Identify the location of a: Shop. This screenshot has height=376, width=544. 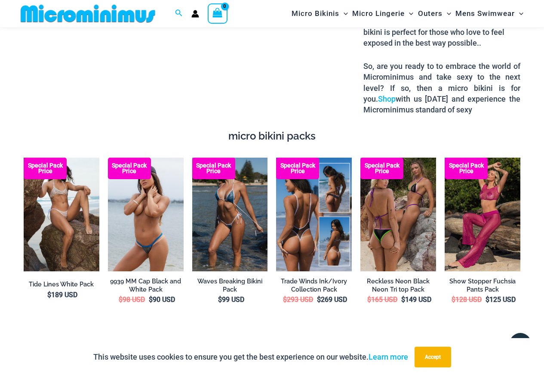
(387, 99).